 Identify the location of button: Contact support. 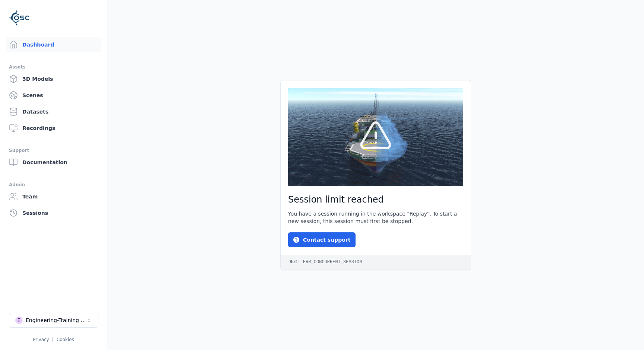
(322, 240).